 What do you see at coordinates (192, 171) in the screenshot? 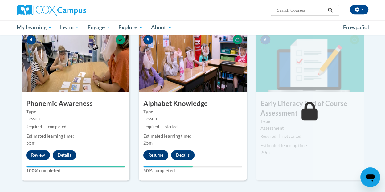
I see `label: 50% completed` at bounding box center [192, 171].